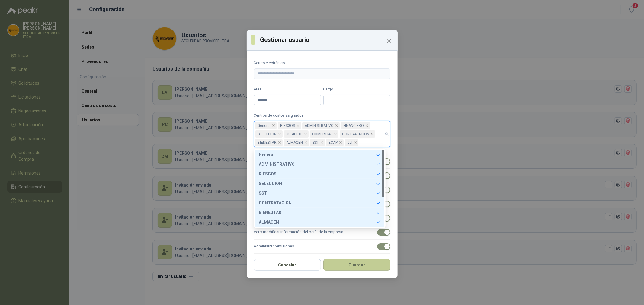 This screenshot has height=305, width=644. I want to click on label: Correo electrónico, so click(322, 63).